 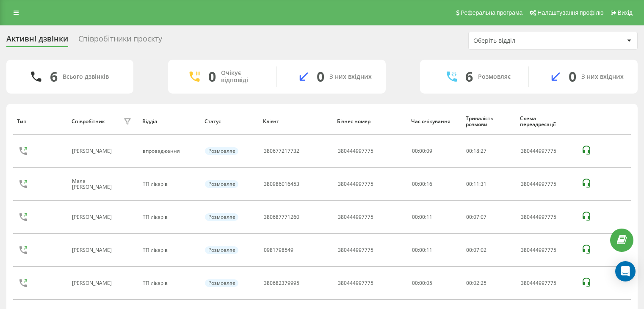 I want to click on div: Клієнт, so click(x=296, y=121).